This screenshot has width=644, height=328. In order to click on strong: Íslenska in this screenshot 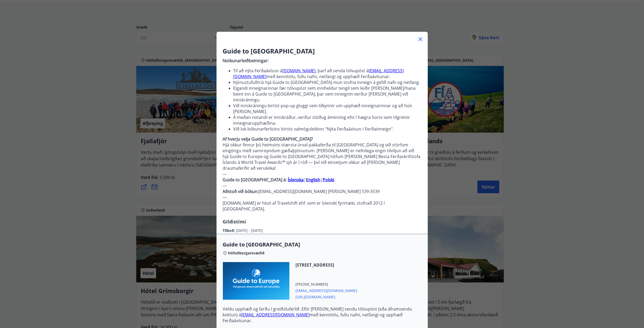, I will do `click(296, 179)`.